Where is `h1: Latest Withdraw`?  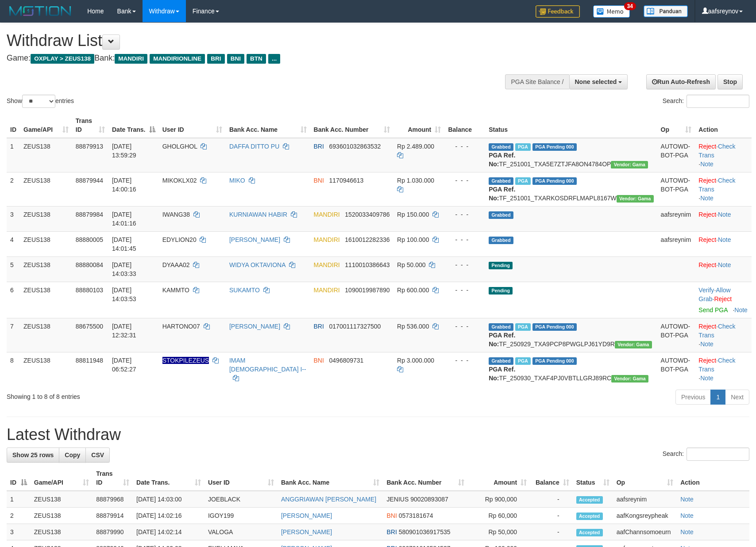
h1: Latest Withdraw is located at coordinates (378, 435).